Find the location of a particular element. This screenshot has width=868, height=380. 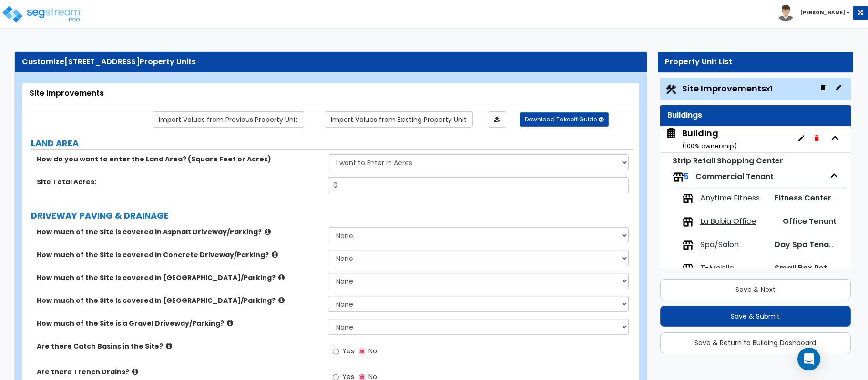

label: LAND AREA is located at coordinates (332, 143).